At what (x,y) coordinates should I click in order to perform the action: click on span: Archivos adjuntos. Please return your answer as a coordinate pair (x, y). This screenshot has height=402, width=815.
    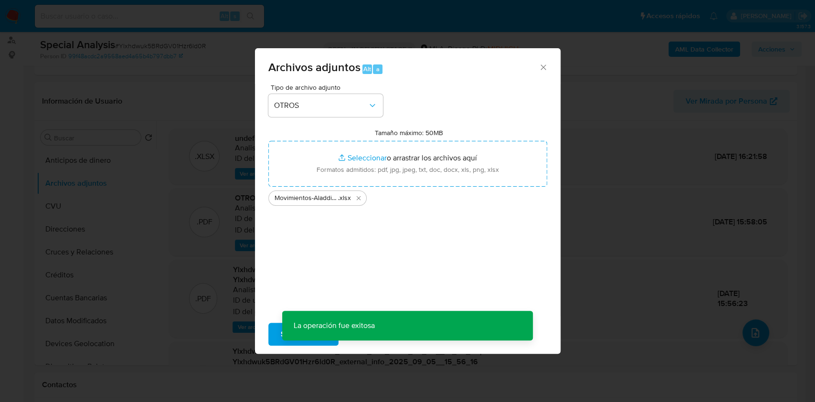
    Looking at the image, I should click on (314, 67).